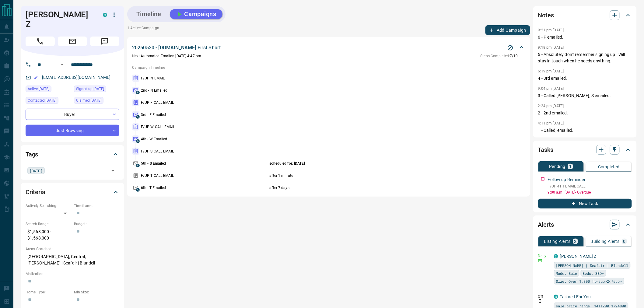 This screenshot has width=644, height=308. What do you see at coordinates (546, 150) in the screenshot?
I see `h2: Tasks` at bounding box center [546, 150].